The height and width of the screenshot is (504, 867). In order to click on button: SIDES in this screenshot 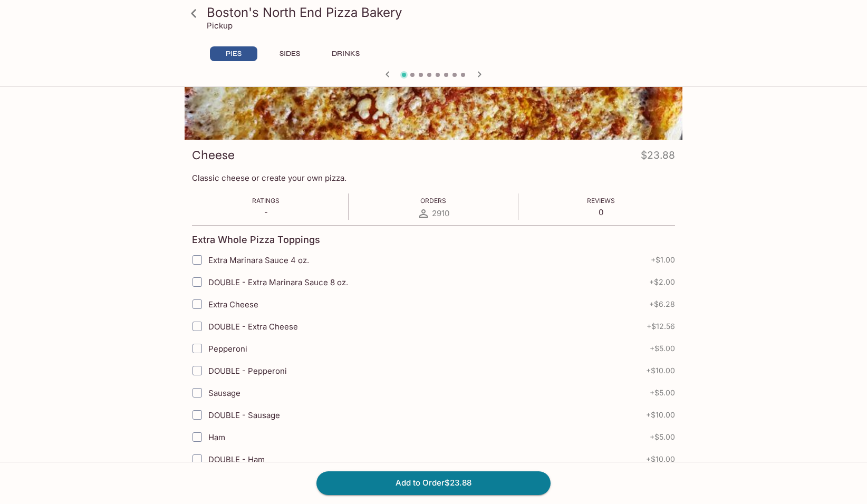, I will do `click(290, 54)`.